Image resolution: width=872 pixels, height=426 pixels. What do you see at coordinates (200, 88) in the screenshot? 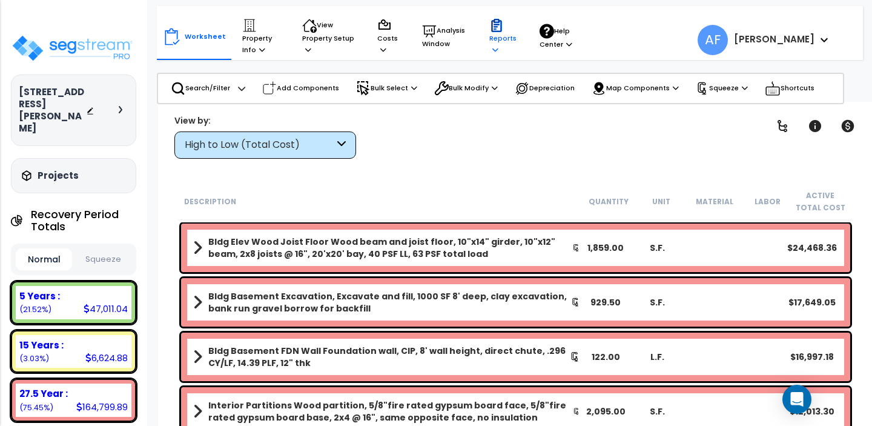
I see `p: Search/Filter` at bounding box center [200, 88].